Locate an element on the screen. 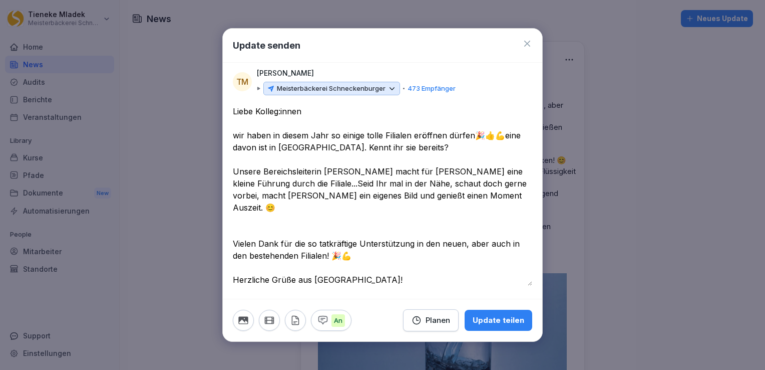 The image size is (765, 370). button: Update teilen is located at coordinates (498, 320).